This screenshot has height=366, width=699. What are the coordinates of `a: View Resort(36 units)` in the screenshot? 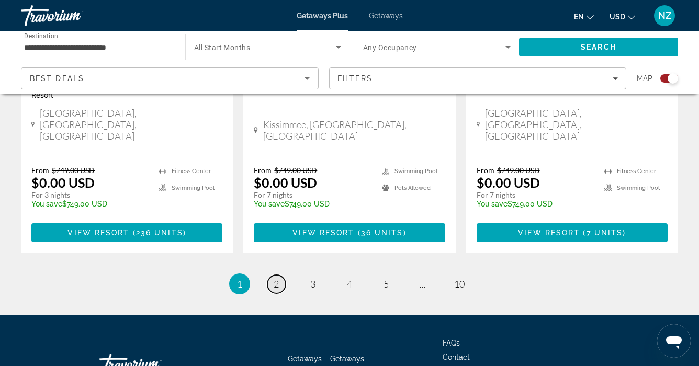 It's located at (349, 233).